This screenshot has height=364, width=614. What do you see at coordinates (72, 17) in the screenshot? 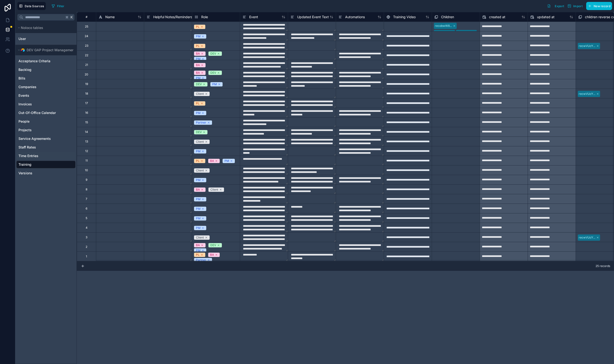
I see `span: K` at bounding box center [72, 17].